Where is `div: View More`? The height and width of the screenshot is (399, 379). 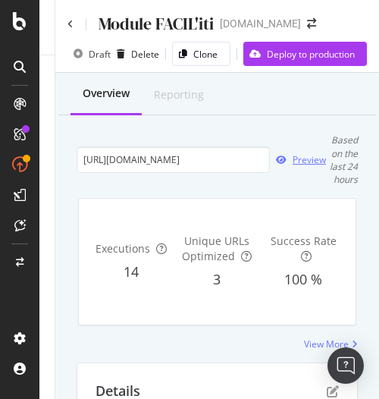 div: View More is located at coordinates (326, 343).